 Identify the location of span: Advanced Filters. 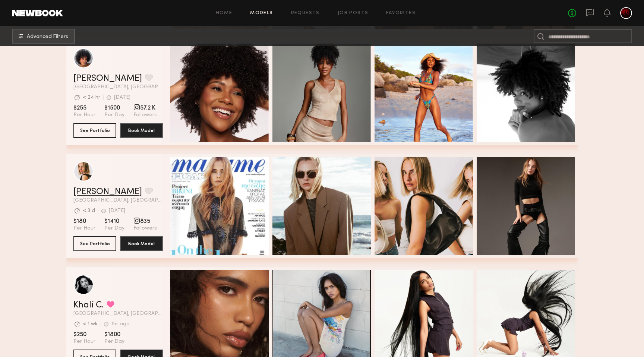
(47, 37).